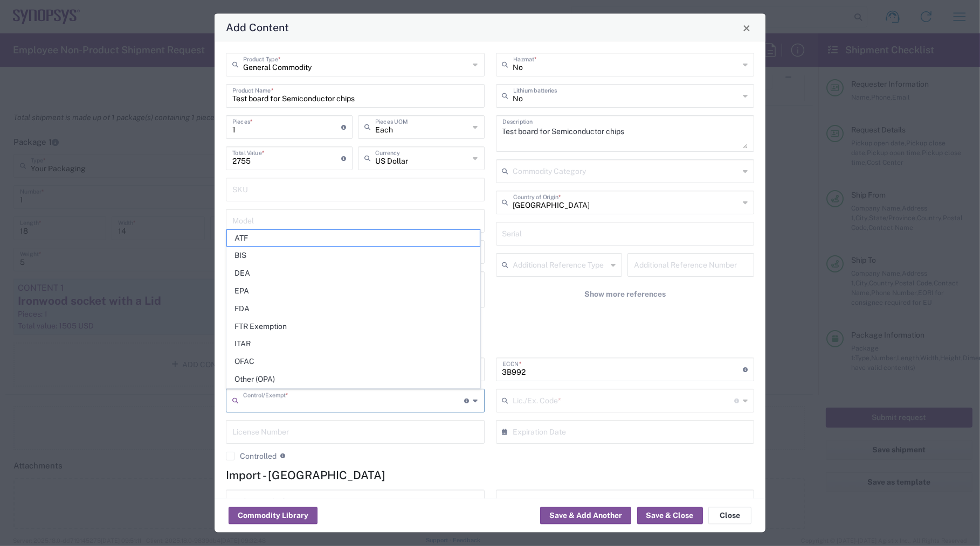 This screenshot has height=546, width=980. Describe the element at coordinates (353, 344) in the screenshot. I see `span: ITAR` at that location.